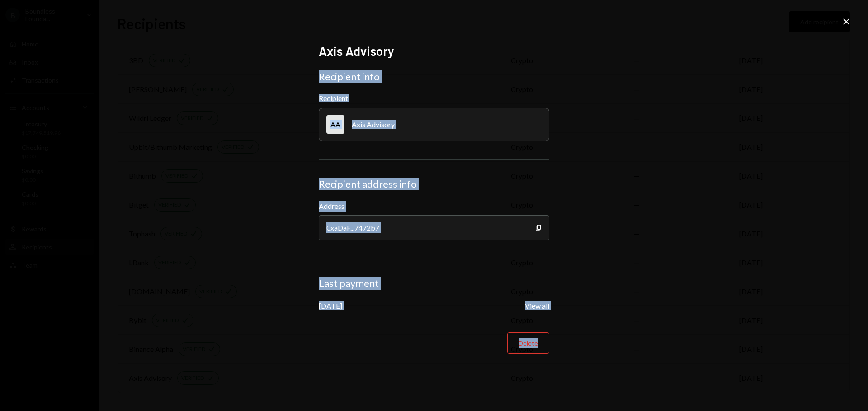 This screenshot has height=411, width=868. I want to click on div: Recipient address info, so click(434, 184).